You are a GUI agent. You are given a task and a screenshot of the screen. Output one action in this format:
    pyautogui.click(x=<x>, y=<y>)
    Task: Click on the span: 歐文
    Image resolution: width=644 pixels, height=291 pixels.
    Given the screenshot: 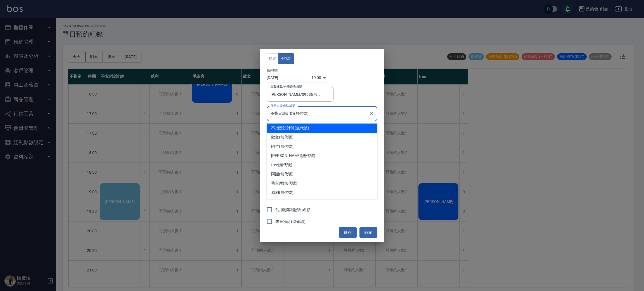 What is the action you would take?
    pyautogui.click(x=275, y=137)
    